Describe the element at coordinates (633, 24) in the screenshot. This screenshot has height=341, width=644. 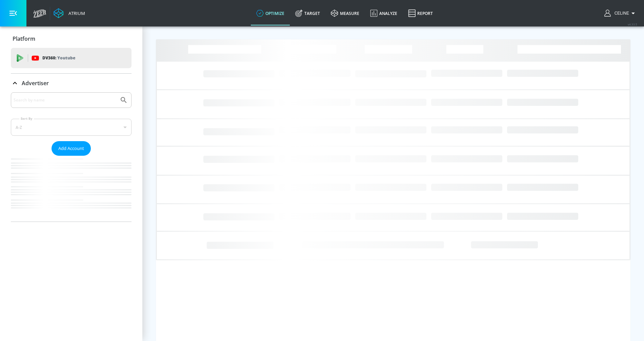
I see `span: v 4.33.5` at that location.